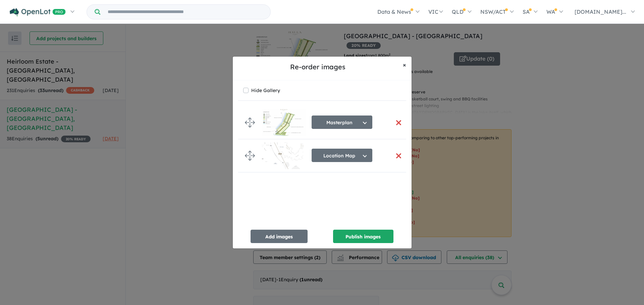  Describe the element at coordinates (363, 236) in the screenshot. I see `button: Publish images` at that location.